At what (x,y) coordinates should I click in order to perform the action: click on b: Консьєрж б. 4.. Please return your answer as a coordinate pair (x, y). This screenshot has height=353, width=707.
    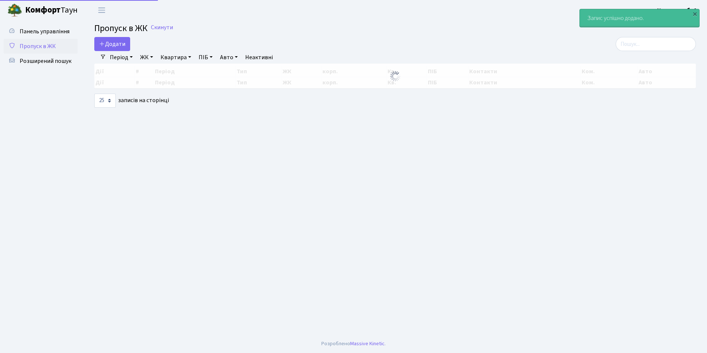
    Looking at the image, I should click on (677, 10).